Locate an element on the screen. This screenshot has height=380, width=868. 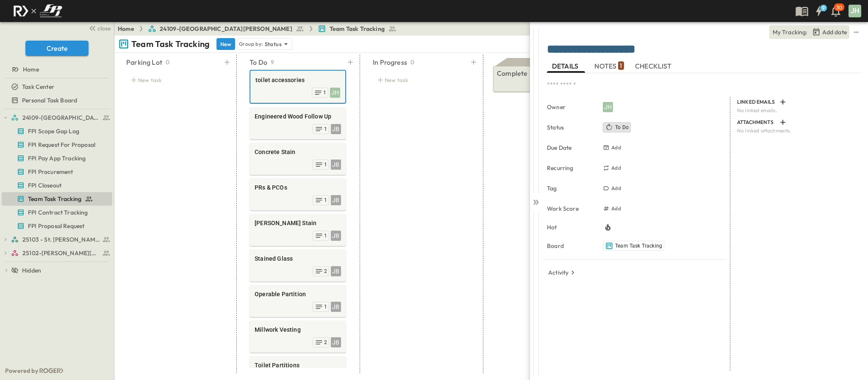
button: sidedrawer-menu is located at coordinates (856, 32).